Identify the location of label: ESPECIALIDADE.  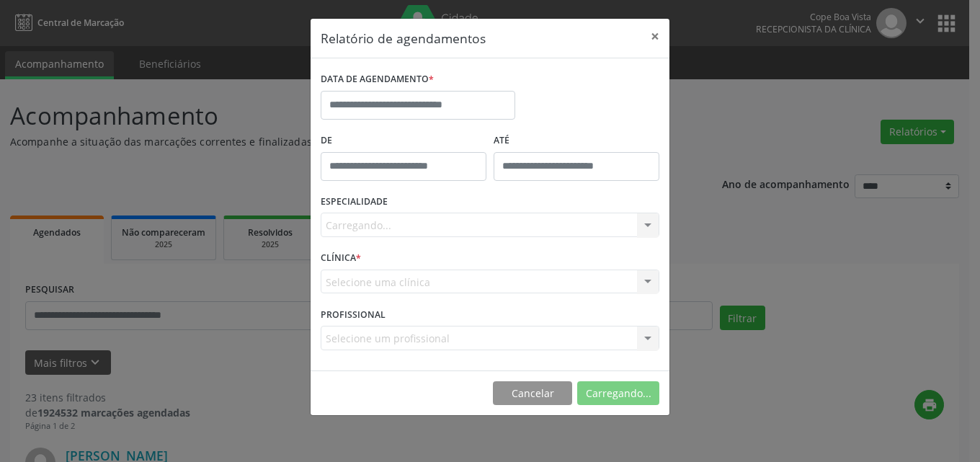
(354, 202).